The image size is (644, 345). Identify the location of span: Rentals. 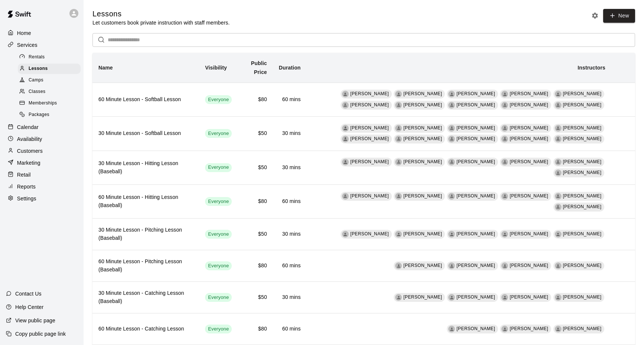
(37, 57).